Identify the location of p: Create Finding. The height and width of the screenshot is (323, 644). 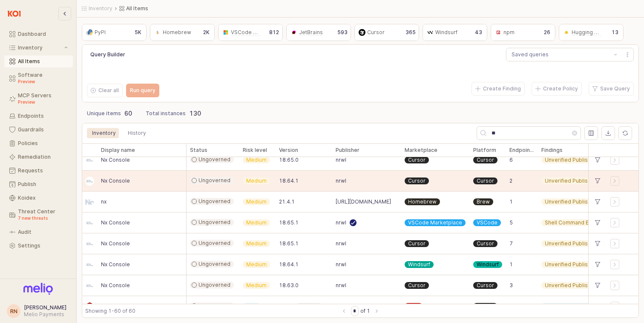
(502, 89).